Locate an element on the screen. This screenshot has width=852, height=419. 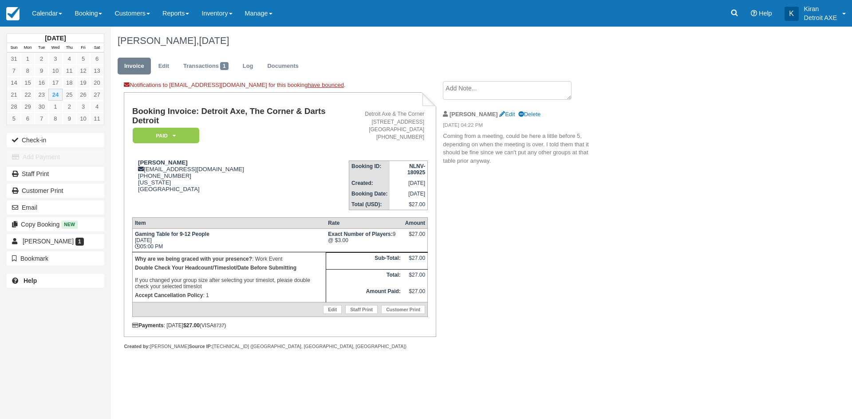
a: Delete is located at coordinates (529, 114).